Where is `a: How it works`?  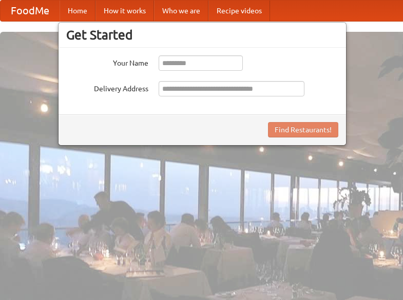 a: How it works is located at coordinates (125, 11).